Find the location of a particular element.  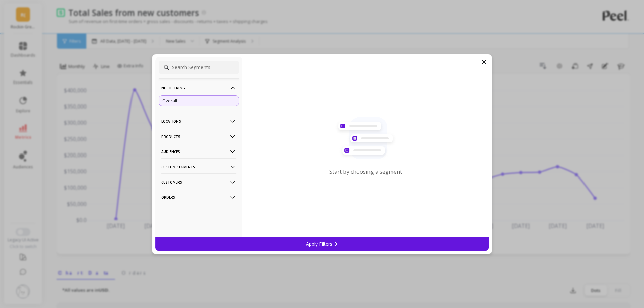

p: Products is located at coordinates (199, 136).